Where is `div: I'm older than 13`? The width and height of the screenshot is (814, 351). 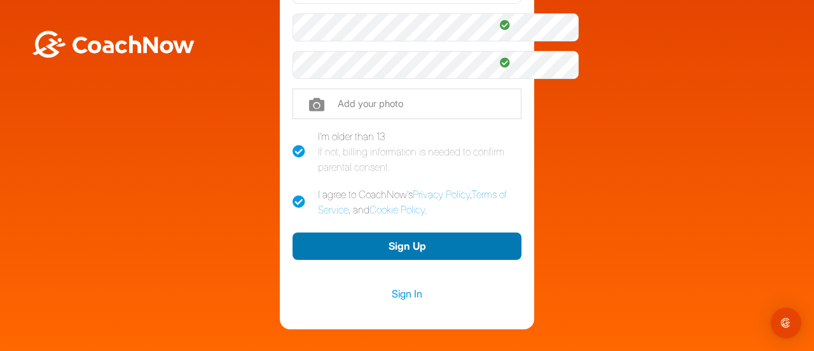
div: I'm older than 13 is located at coordinates (420, 151).